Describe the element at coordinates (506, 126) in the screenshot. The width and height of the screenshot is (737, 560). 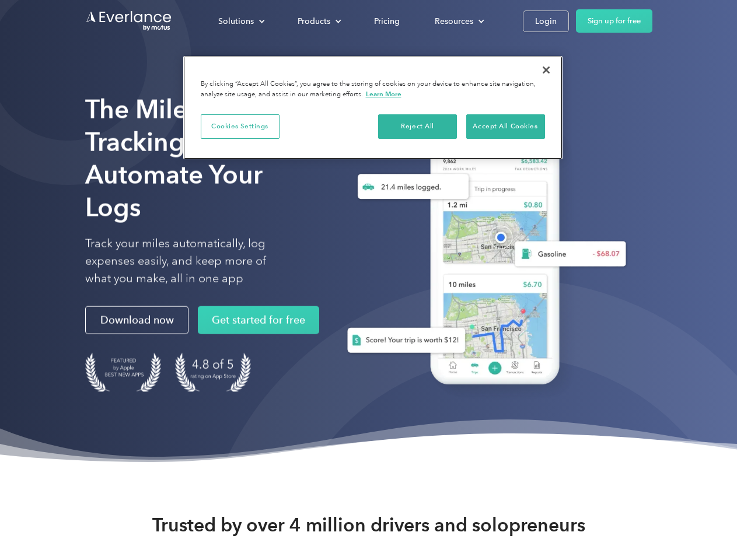
I see `button: Accept All Cookies` at that location.